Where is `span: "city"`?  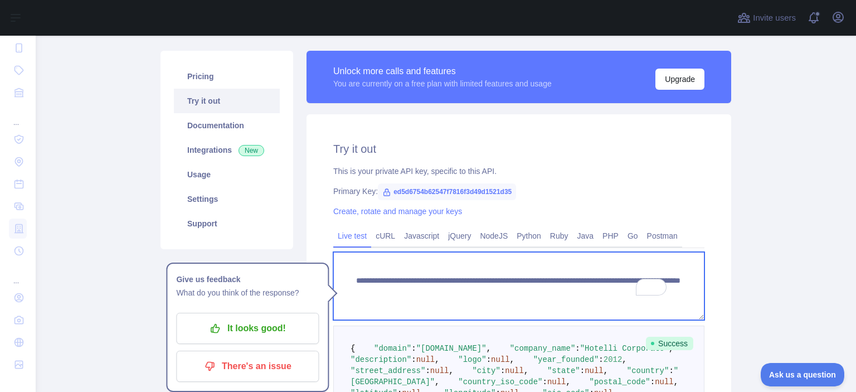 span: "city" is located at coordinates (486, 370).